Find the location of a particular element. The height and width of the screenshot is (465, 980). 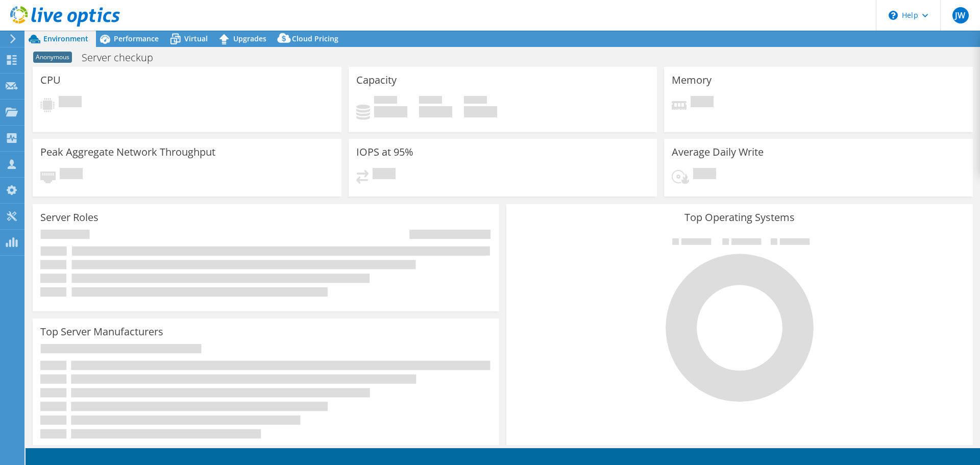

h3: Capacity is located at coordinates (376, 80).